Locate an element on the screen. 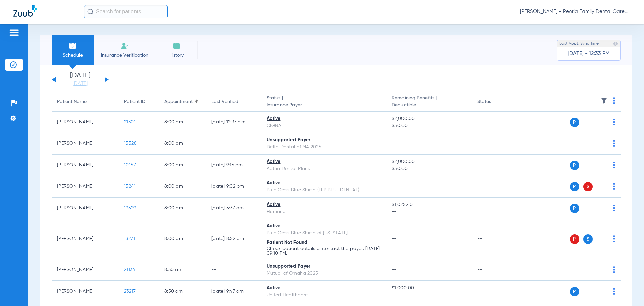  span: Schedule is located at coordinates (72, 56).